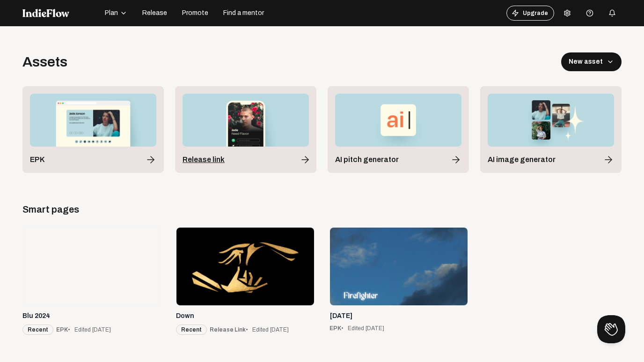 The width and height of the screenshot is (644, 362). Describe the element at coordinates (246, 316) in the screenshot. I see `div: Down` at that location.